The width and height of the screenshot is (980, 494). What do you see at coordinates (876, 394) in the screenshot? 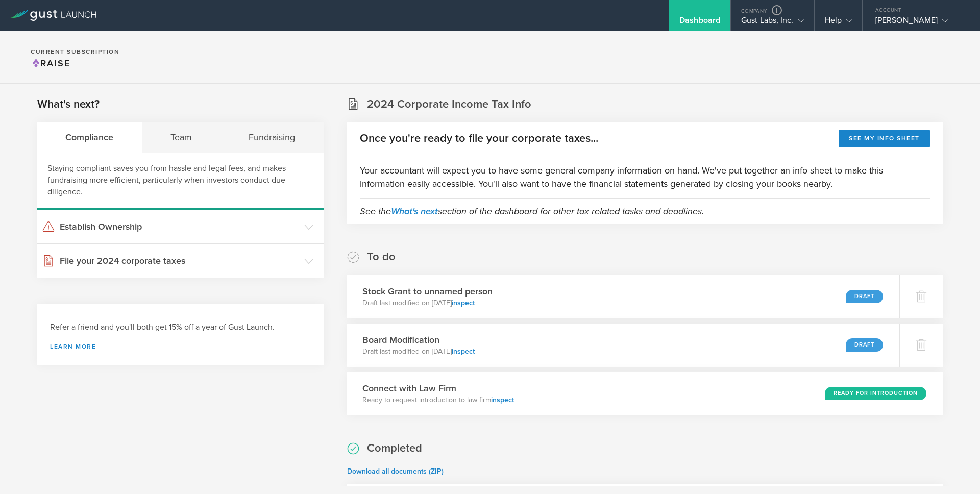
I see `div: Ready for Introduction` at bounding box center [876, 394].